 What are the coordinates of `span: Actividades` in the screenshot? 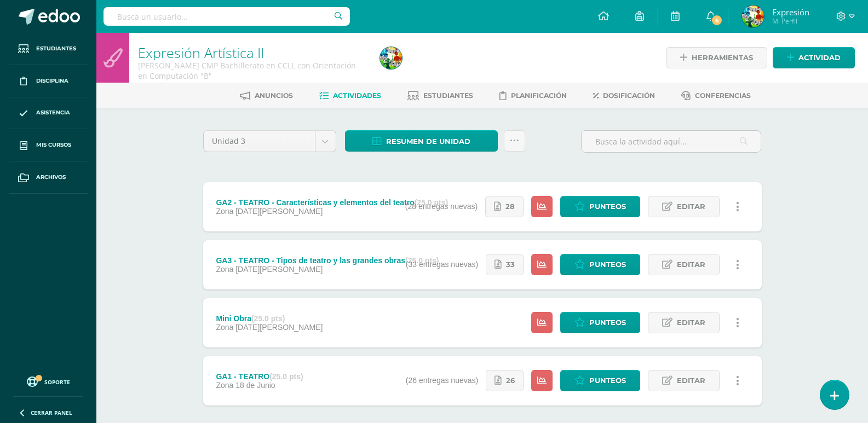 It's located at (357, 95).